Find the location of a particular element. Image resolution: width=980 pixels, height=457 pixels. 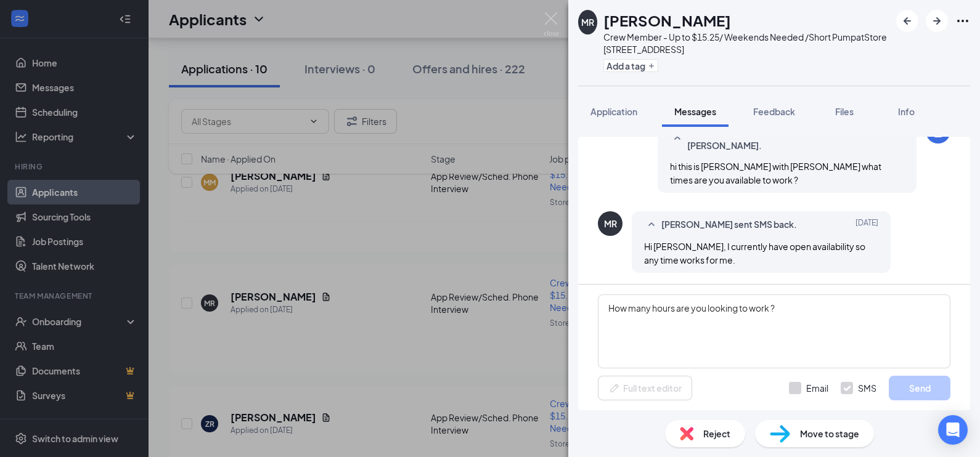

svg: Pen is located at coordinates (615, 388).